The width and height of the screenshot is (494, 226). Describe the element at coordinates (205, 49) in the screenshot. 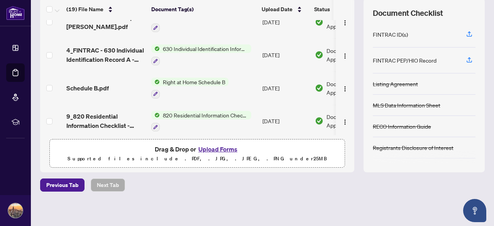

I see `span: 630 Individual Identification Information Record` at that location.